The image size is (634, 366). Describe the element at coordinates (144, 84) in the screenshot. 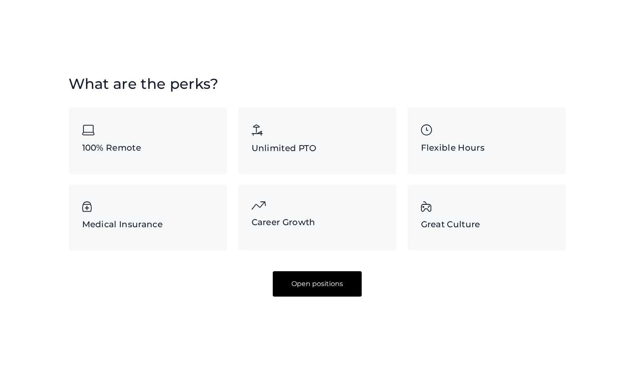

I see `h2: What are the perks?` at that location.